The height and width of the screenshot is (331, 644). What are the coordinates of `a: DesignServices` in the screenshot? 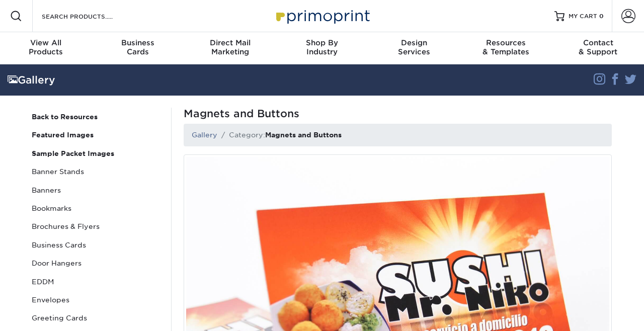 It's located at (414, 48).